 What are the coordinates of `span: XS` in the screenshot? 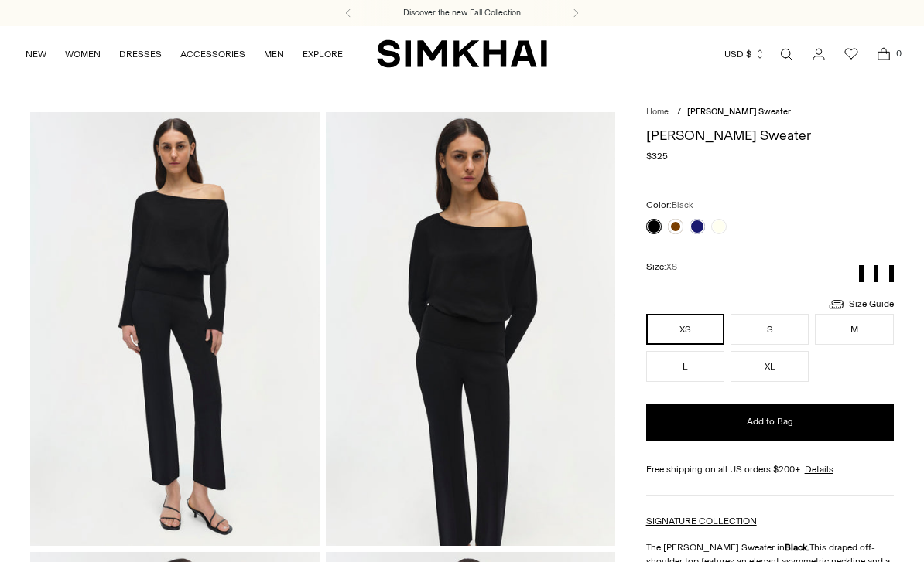 It's located at (671, 267).